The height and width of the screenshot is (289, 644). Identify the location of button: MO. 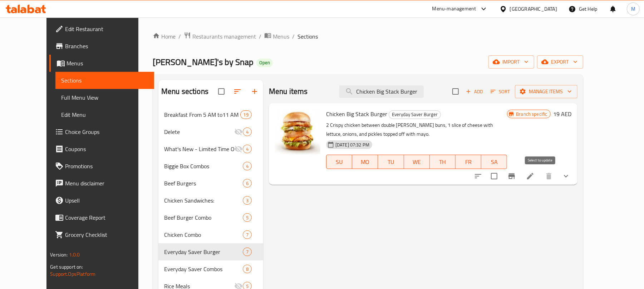
(365, 162).